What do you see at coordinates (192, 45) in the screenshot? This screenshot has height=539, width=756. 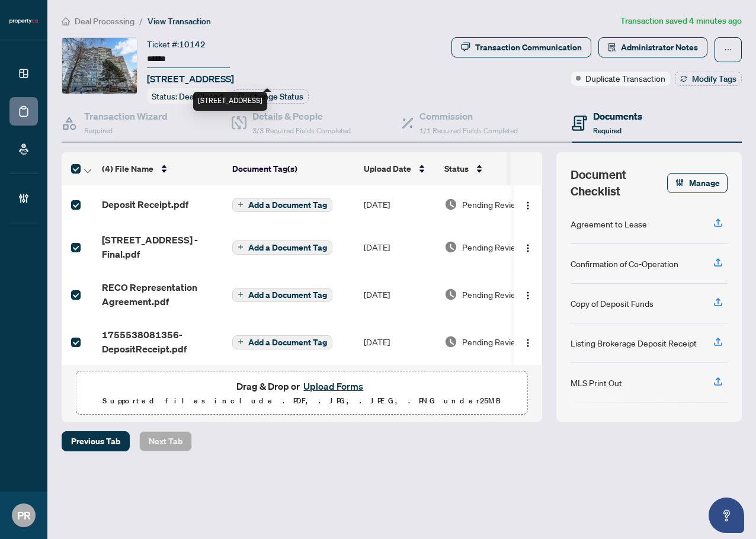 I see `span: 10142` at bounding box center [192, 45].